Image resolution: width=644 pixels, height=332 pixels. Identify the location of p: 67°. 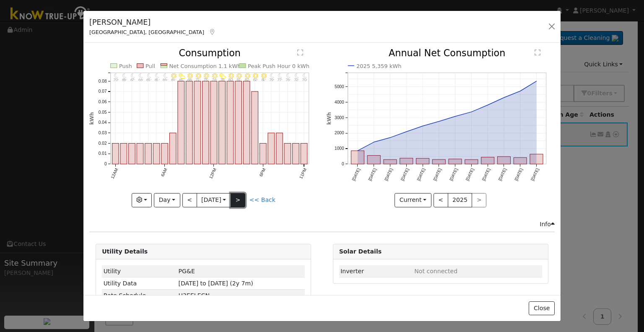
(133, 80).